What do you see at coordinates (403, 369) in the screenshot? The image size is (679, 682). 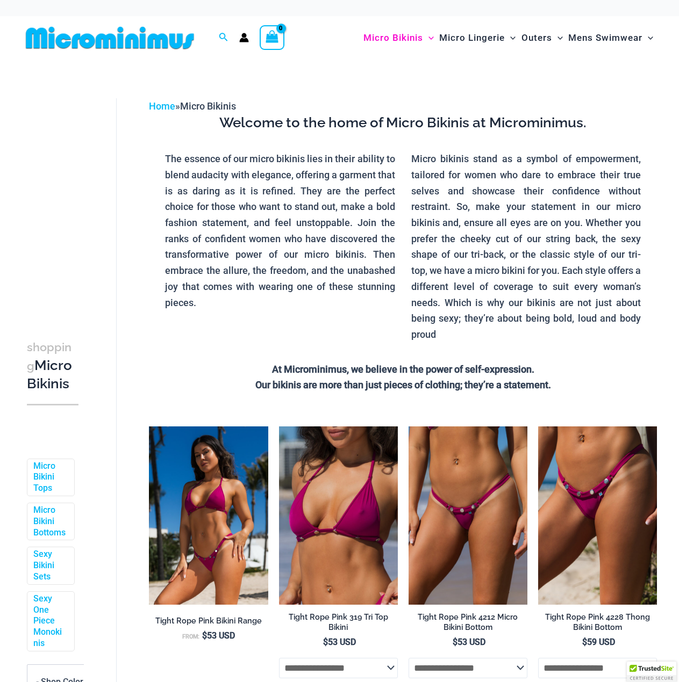 I see `strong: At Microminimus, we believe in the power of self-expression.` at bounding box center [403, 369].